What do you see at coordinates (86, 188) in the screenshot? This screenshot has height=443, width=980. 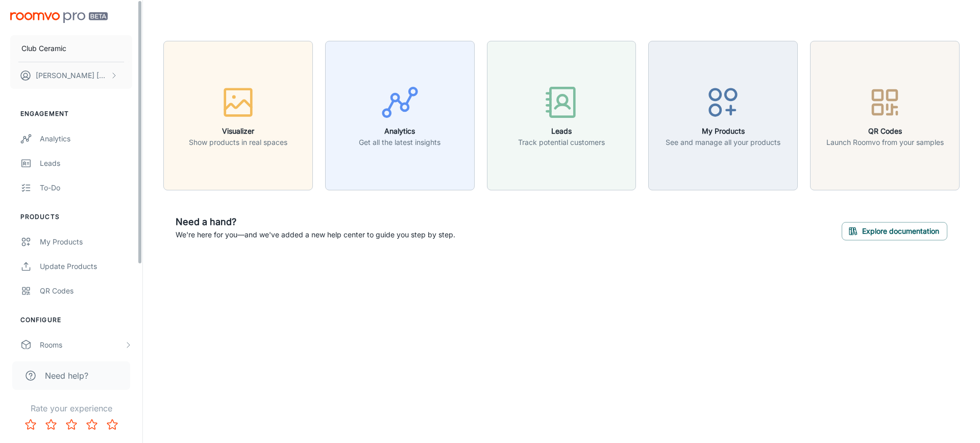 I see `div: To-do` at bounding box center [86, 188].